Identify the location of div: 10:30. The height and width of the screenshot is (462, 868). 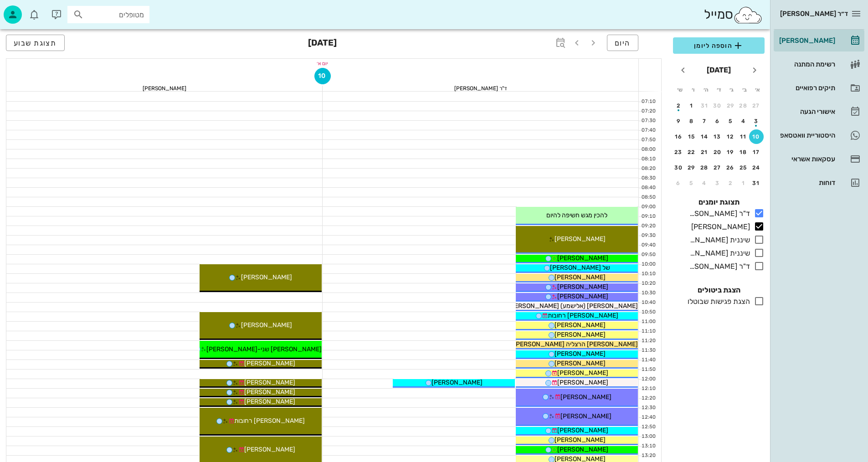
(648, 293).